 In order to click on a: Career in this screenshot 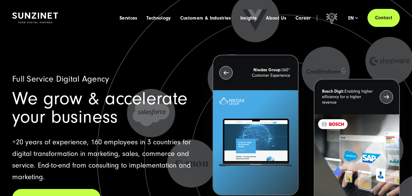, I will do `click(303, 18)`.